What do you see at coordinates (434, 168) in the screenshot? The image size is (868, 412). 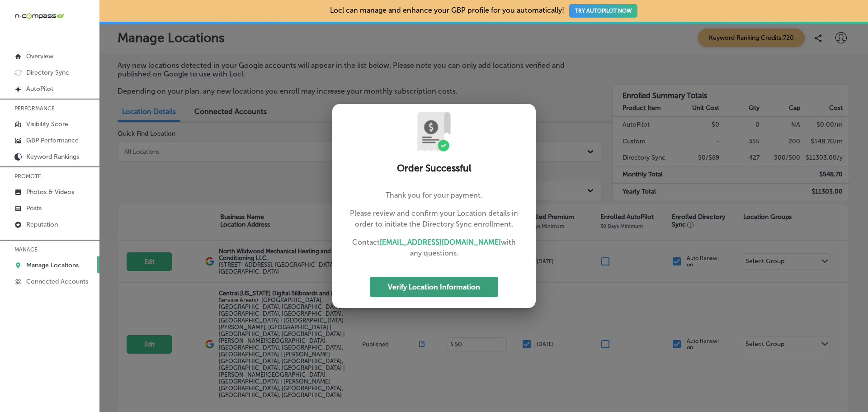 I see `h2: Order Successful` at bounding box center [434, 168].